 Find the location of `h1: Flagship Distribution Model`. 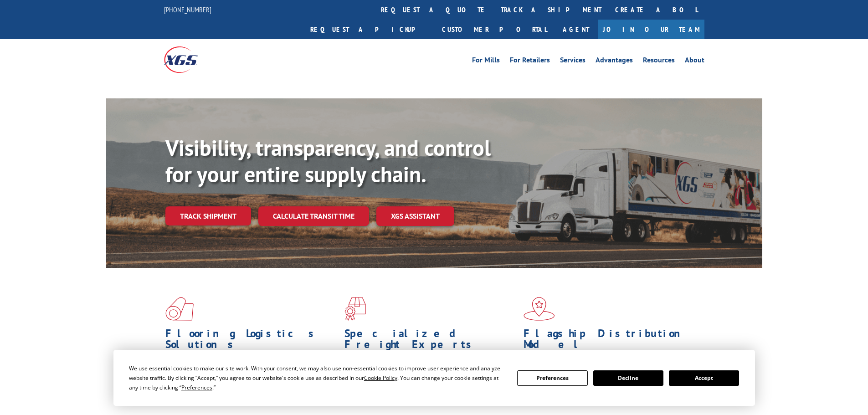

h1: Flagship Distribution Model is located at coordinates (610, 341).